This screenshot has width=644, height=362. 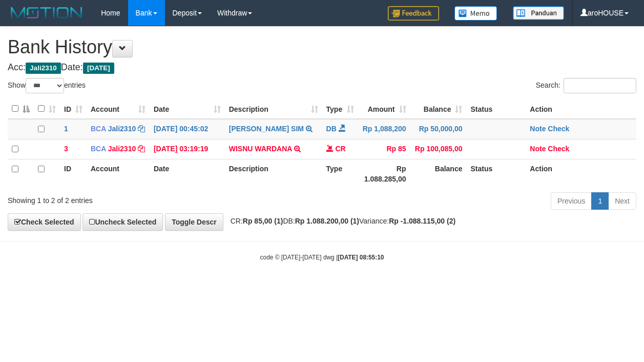 What do you see at coordinates (261, 148) in the screenshot?
I see `a: WISNU WARDANA` at bounding box center [261, 148].